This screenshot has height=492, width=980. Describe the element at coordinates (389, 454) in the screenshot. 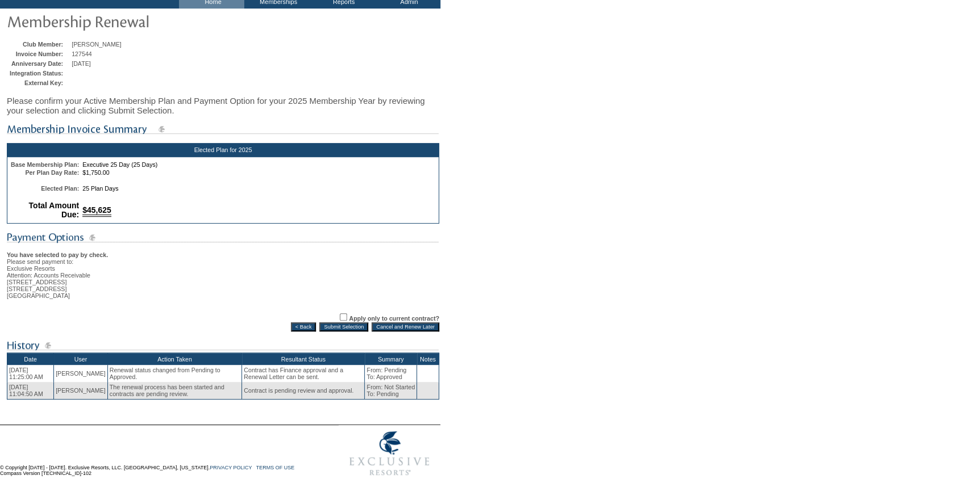

I see `img: Exclusive Resorts` at that location.